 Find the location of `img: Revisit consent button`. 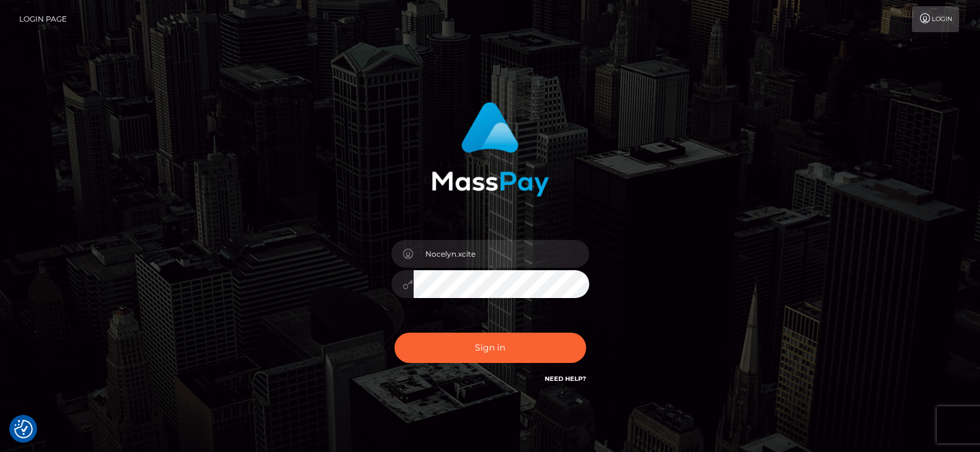

img: Revisit consent button is located at coordinates (23, 429).